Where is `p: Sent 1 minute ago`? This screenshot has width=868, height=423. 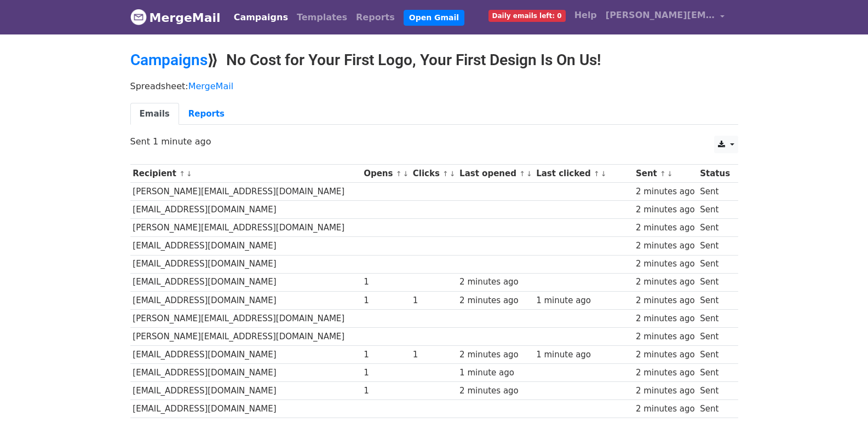 p: Sent 1 minute ago is located at coordinates (434, 142).